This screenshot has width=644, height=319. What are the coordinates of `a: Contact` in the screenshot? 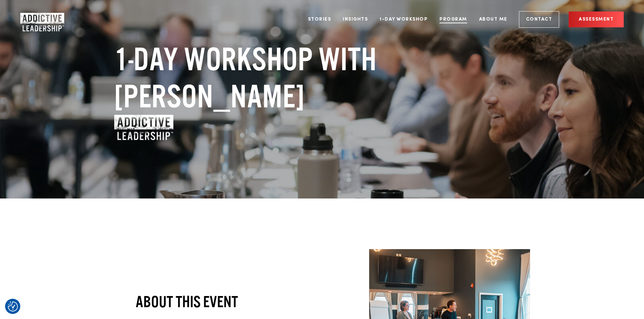 It's located at (540, 19).